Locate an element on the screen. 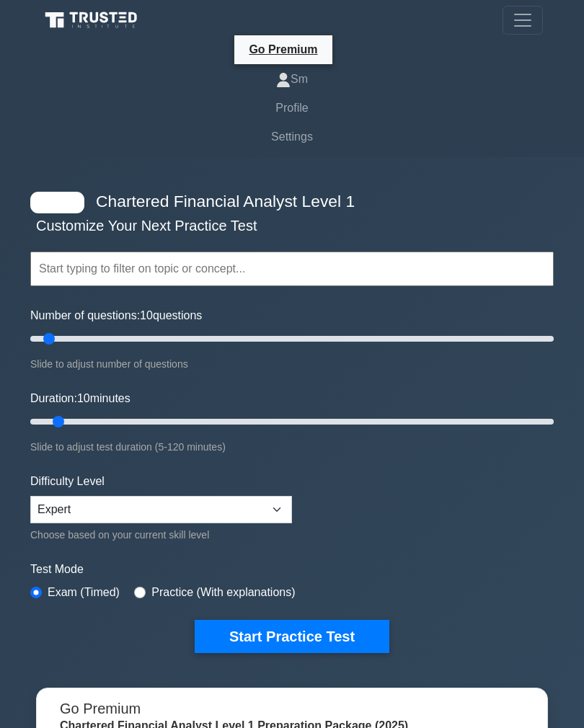 The image size is (584, 728). button: Toggle navigation is located at coordinates (523, 20).